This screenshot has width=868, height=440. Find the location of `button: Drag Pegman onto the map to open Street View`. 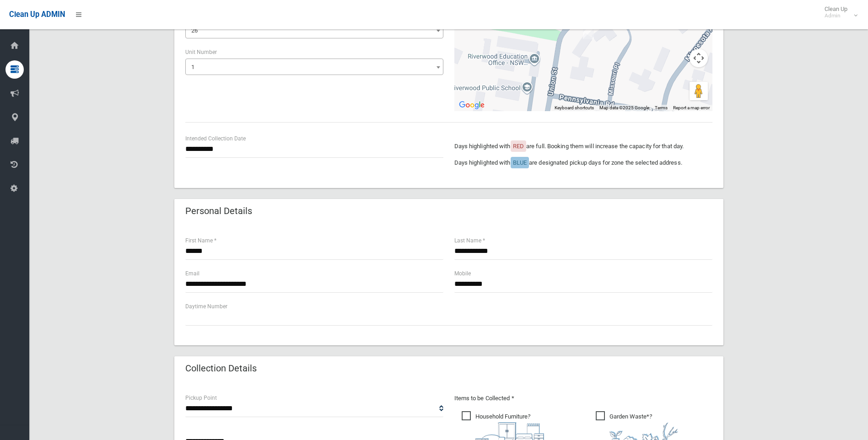

button: Drag Pegman onto the map to open Street View is located at coordinates (699, 91).